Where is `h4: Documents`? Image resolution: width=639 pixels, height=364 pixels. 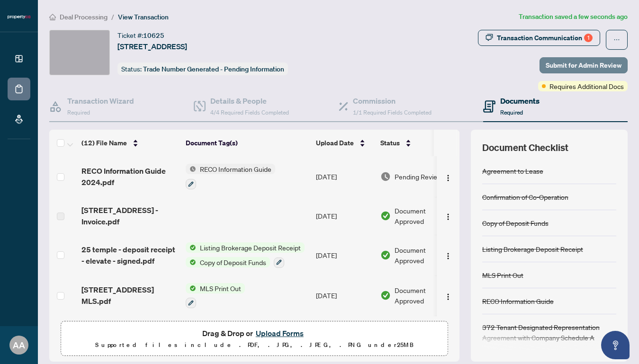 h4: Documents is located at coordinates (520, 101).